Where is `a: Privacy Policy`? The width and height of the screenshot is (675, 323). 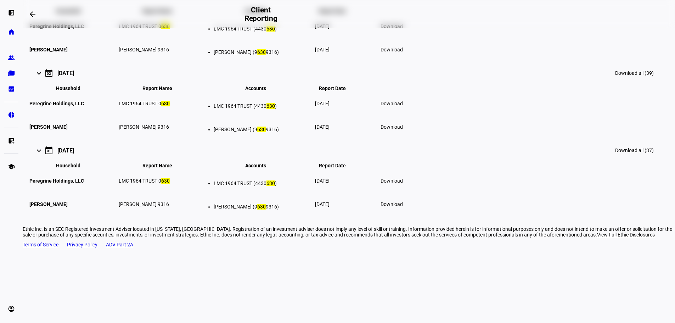
a: Privacy Policy is located at coordinates (82, 244).